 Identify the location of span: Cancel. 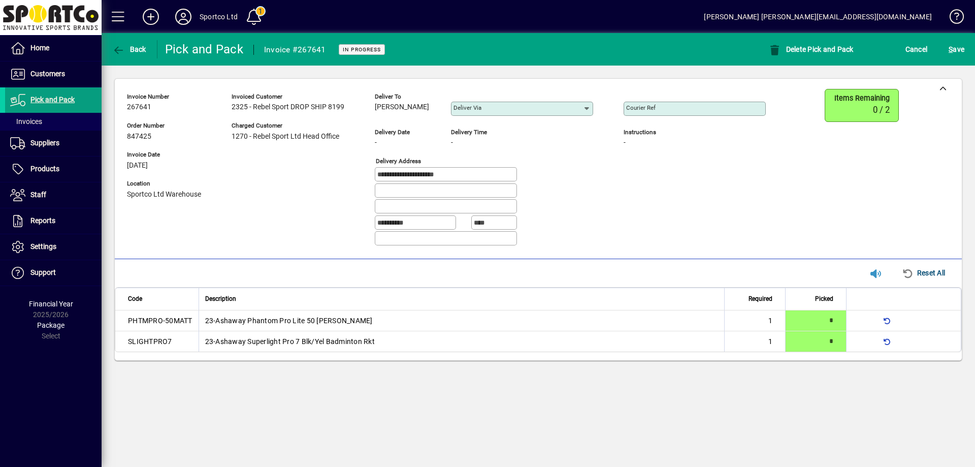
(916, 49).